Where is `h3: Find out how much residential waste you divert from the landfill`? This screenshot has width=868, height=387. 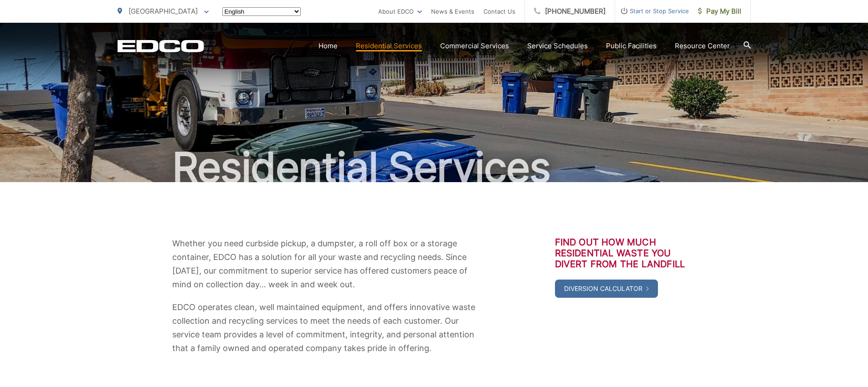 h3: Find out how much residential waste you divert from the landfill is located at coordinates (625, 253).